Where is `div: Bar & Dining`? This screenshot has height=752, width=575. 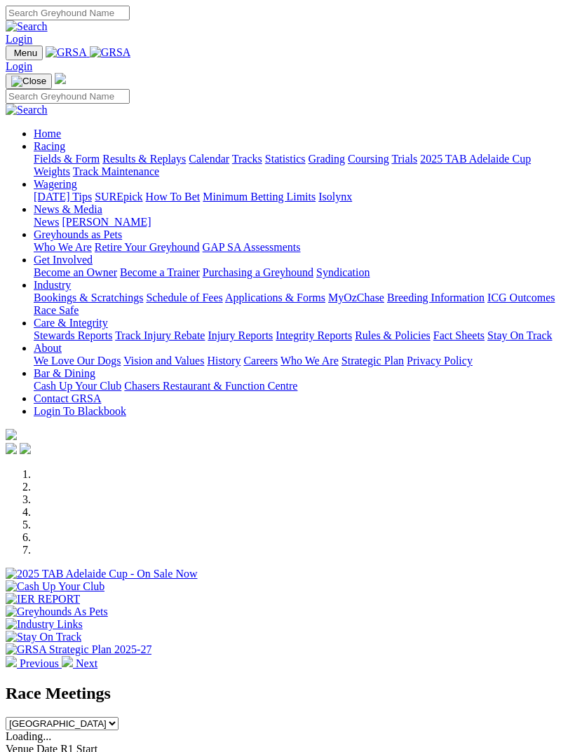
div: Bar & Dining is located at coordinates (301, 386).